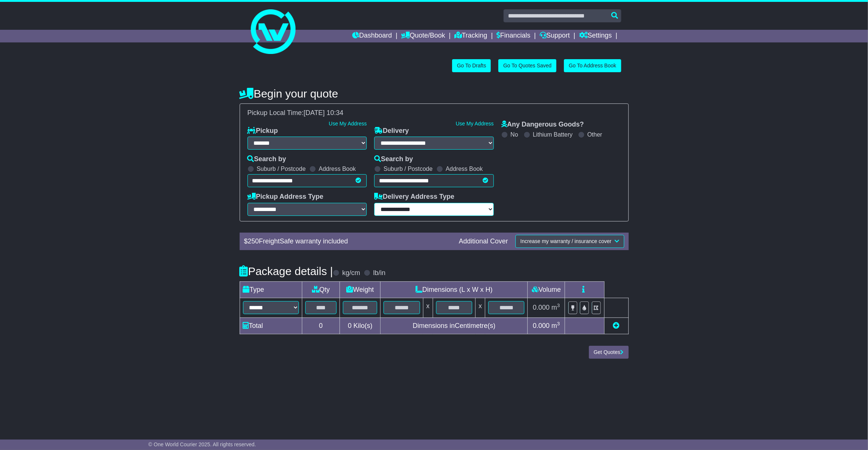  Describe the element at coordinates (454, 290) in the screenshot. I see `td: Dimensions (L x W x H)` at that location.